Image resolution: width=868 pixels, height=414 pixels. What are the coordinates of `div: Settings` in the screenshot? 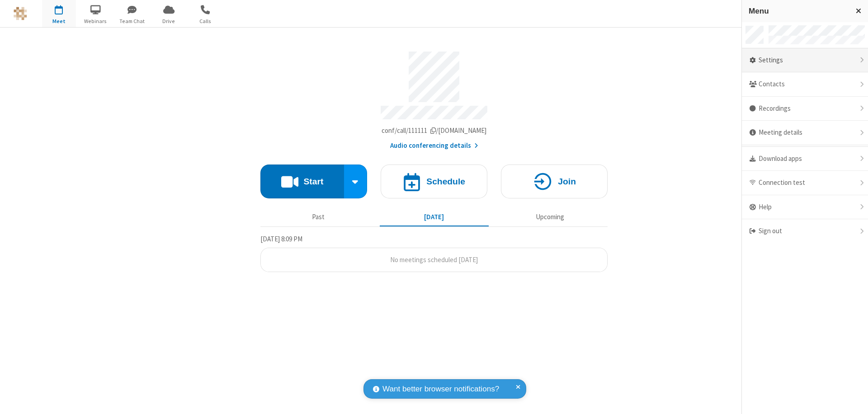 It's located at (804, 61).